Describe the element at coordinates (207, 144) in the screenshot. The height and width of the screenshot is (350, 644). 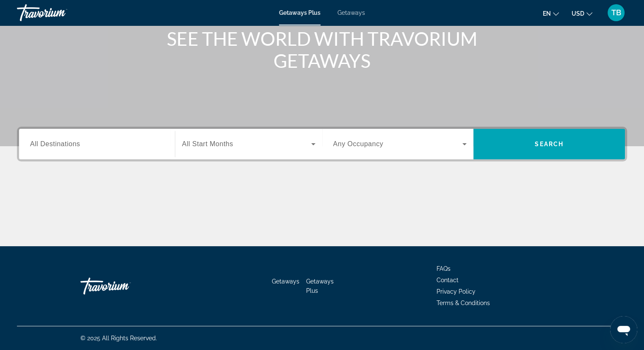
I see `span: All Start Months` at that location.